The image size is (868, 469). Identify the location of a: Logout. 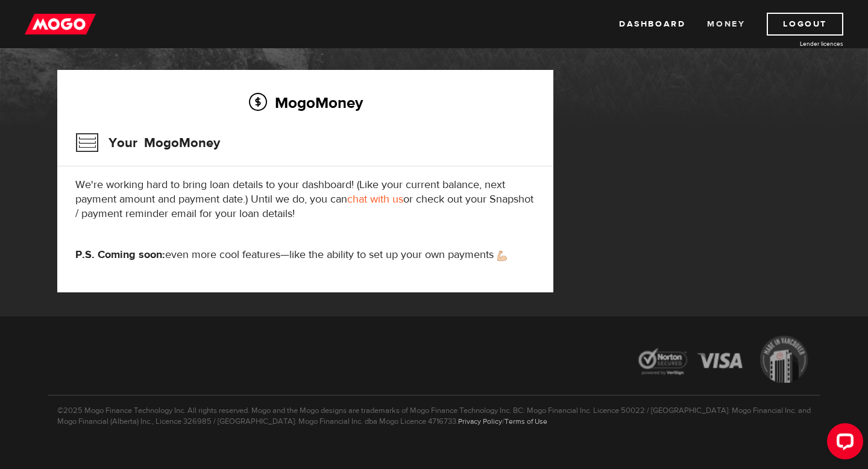
(805, 24).